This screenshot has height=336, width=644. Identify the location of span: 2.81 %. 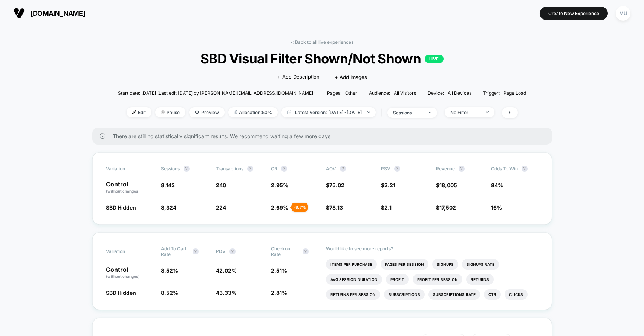
(279, 292).